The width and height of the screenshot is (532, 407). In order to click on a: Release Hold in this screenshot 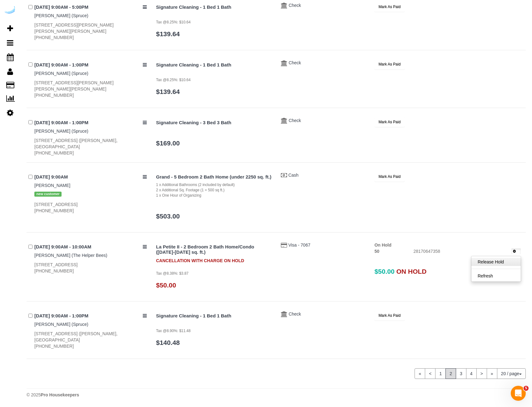, I will do `click(496, 262)`.